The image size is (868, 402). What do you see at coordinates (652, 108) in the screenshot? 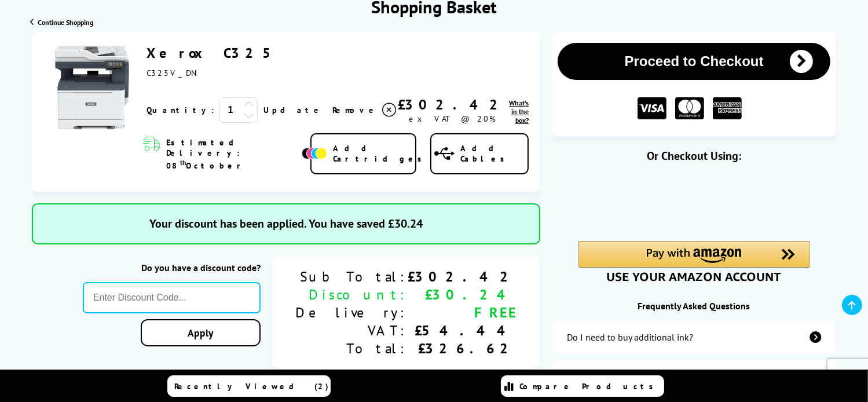
I see `img: VISA` at bounding box center [652, 108].